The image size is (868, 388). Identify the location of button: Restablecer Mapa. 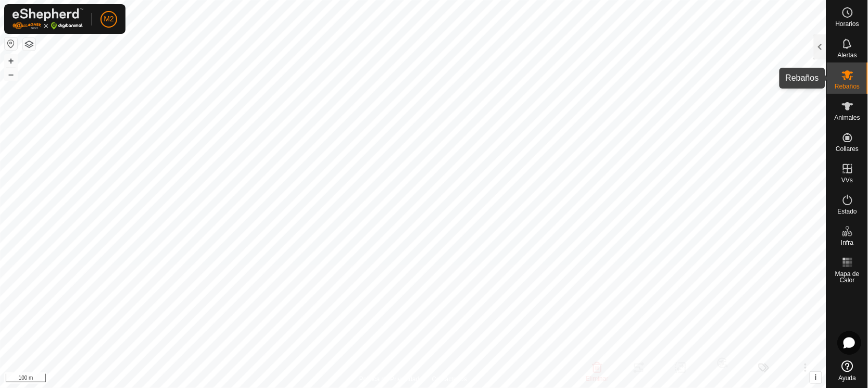
(11, 44).